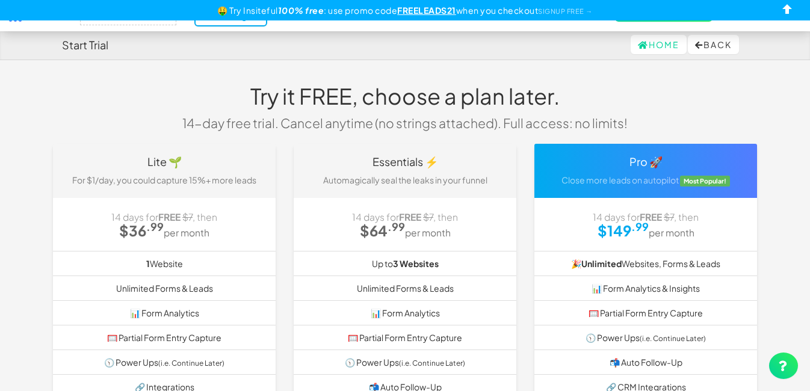 The height and width of the screenshot is (391, 810). What do you see at coordinates (645, 288) in the screenshot?
I see `li: 📊 Form Analytics & Insights` at bounding box center [645, 288].